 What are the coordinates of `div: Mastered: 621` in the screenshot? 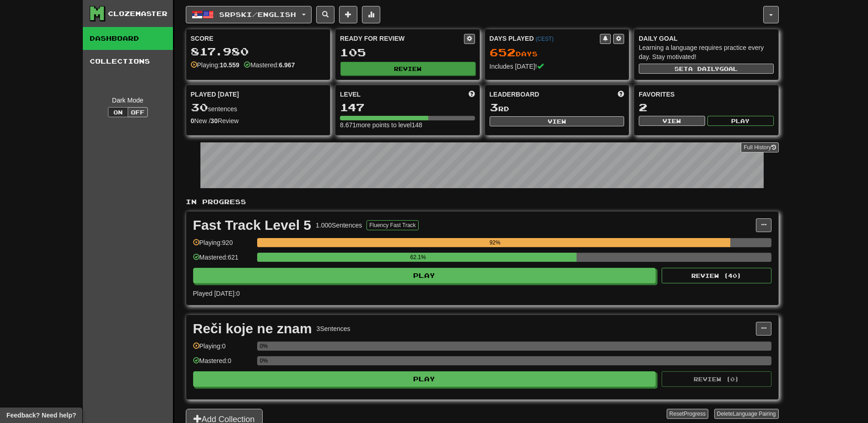 It's located at (223, 260).